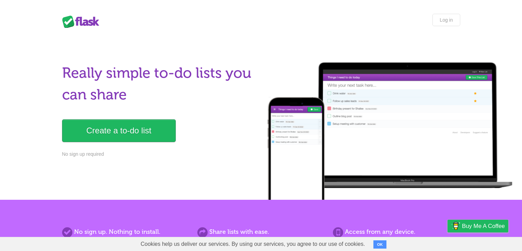 The image size is (522, 251). What do you see at coordinates (160, 84) in the screenshot?
I see `h1: Really simple to-do lists you can share` at bounding box center [160, 84].